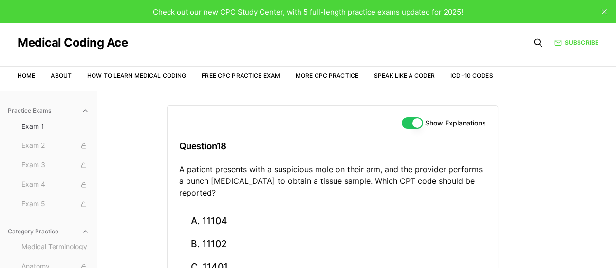  I want to click on span: Exam 4, so click(55, 185).